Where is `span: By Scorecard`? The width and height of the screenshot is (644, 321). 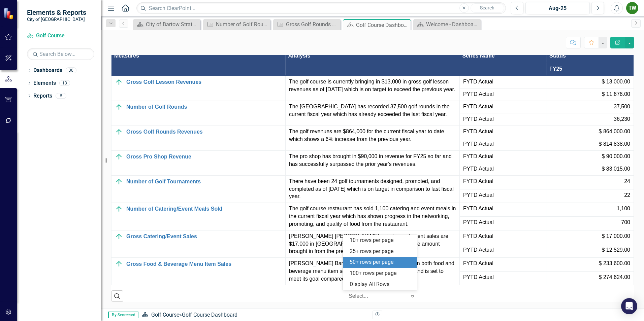
span: By Scorecard is located at coordinates (123, 315).